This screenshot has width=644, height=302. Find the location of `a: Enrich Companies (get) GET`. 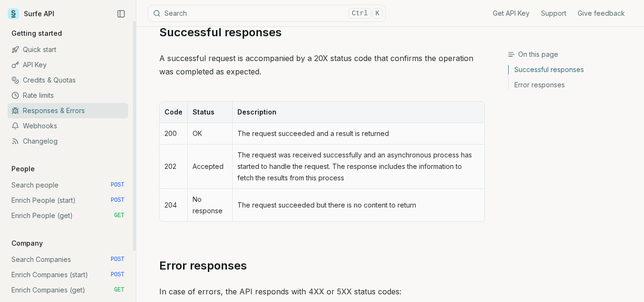

a: Enrich Companies (get) GET is located at coordinates (68, 290).